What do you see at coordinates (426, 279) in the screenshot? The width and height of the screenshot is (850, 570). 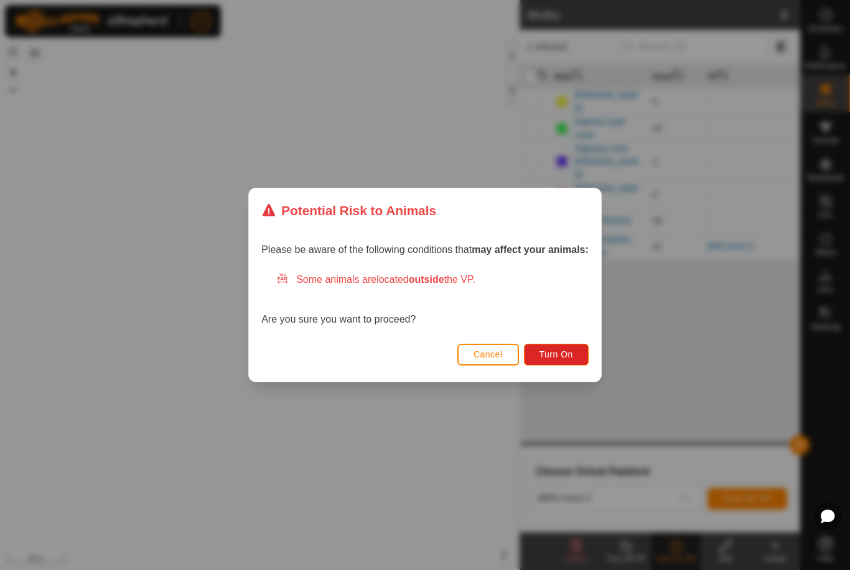 I see `strong: outside` at bounding box center [426, 279].